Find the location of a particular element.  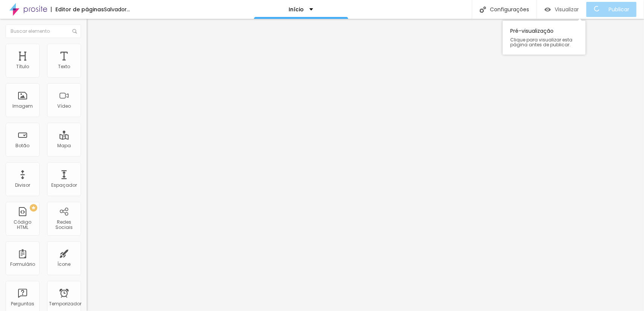

font: Publicar is located at coordinates (618, 9).